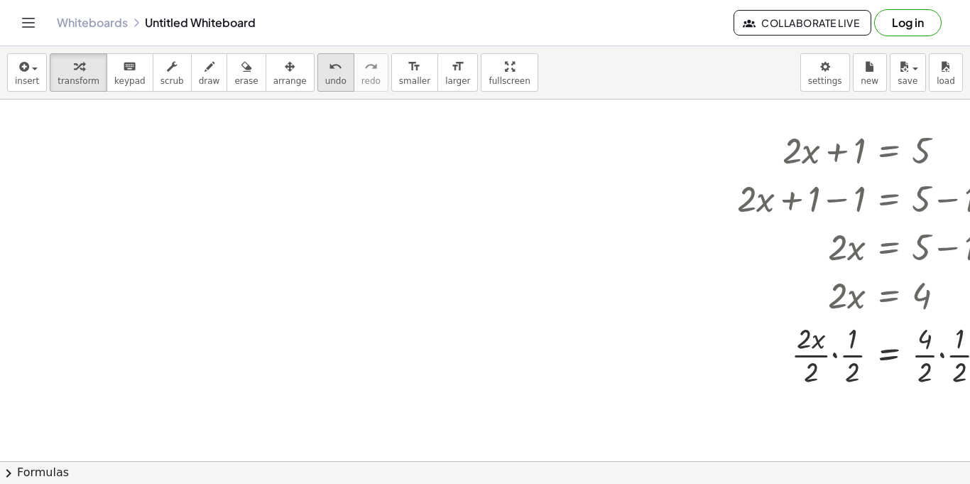  Describe the element at coordinates (210, 72) in the screenshot. I see `button: draw` at that location.